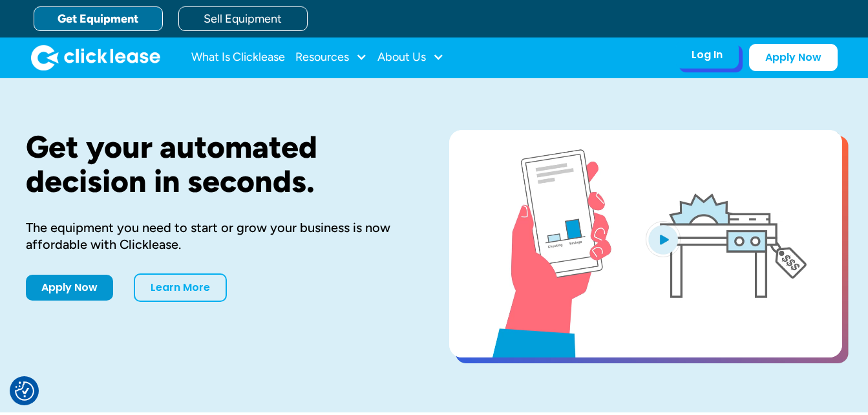 The image size is (868, 415). Describe the element at coordinates (24, 391) in the screenshot. I see `button: Consent Preferences` at that location.